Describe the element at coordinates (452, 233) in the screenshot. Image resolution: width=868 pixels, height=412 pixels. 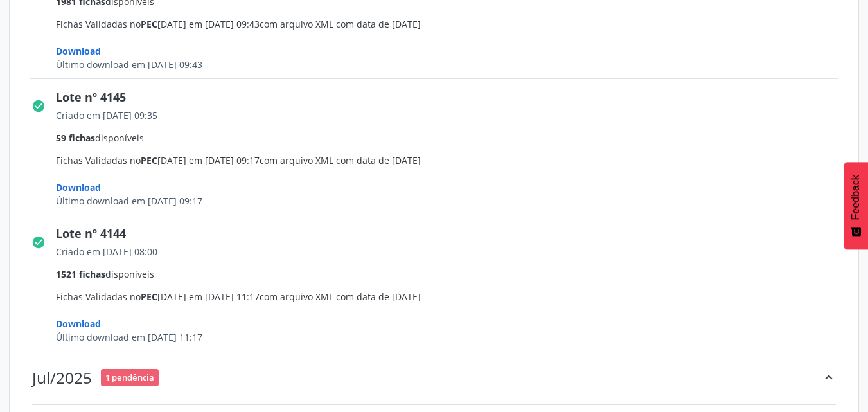
I see `div: Lote nº 4144` at that location.